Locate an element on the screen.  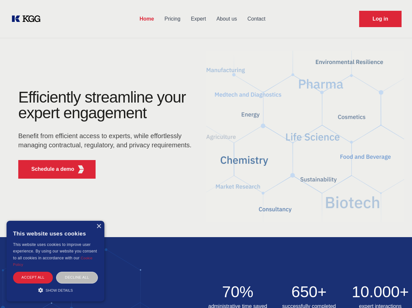
a: Cookie Policy is located at coordinates (53, 261).